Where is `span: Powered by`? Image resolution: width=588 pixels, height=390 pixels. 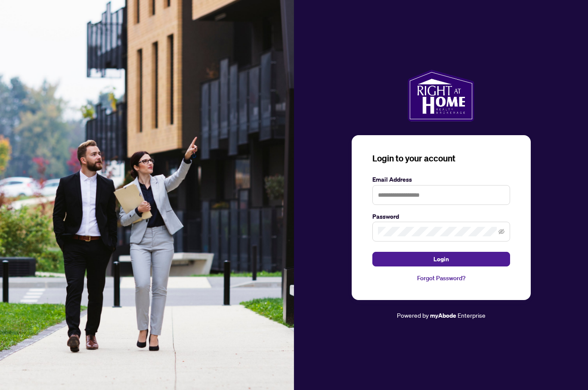
span: Powered by is located at coordinates (413, 315).